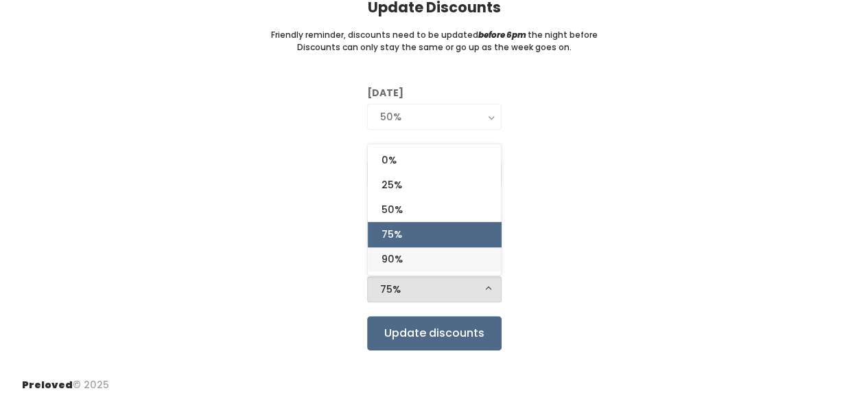  What do you see at coordinates (392, 234) in the screenshot?
I see `span: 75%` at bounding box center [392, 234].